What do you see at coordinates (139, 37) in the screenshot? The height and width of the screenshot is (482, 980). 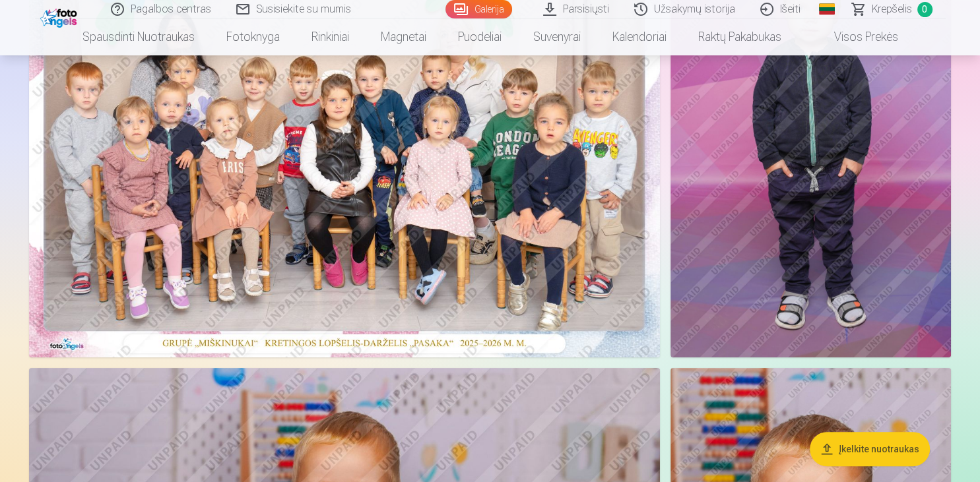 I see `a: Spausdinti nuotraukas` at bounding box center [139, 37].